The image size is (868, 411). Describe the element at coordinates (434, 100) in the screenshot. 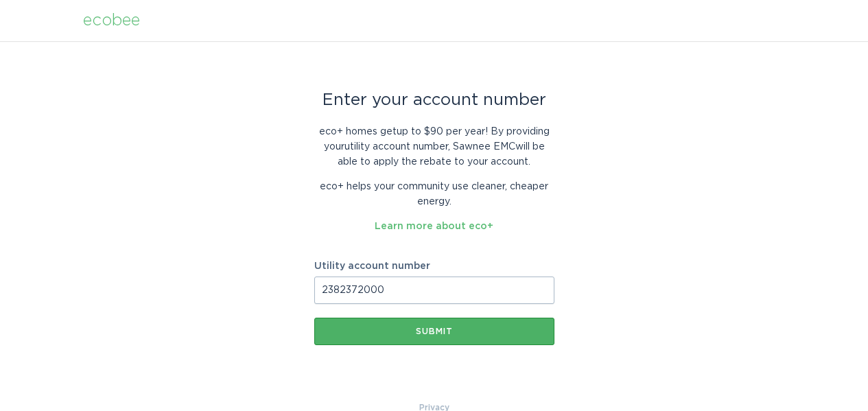

I see `div: Enter your account number` at that location.